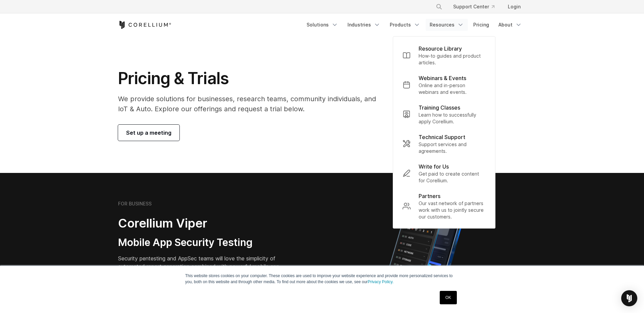 The height and width of the screenshot is (313, 644). What do you see at coordinates (381, 282) in the screenshot?
I see `a: Privacy Policy.` at bounding box center [381, 282].